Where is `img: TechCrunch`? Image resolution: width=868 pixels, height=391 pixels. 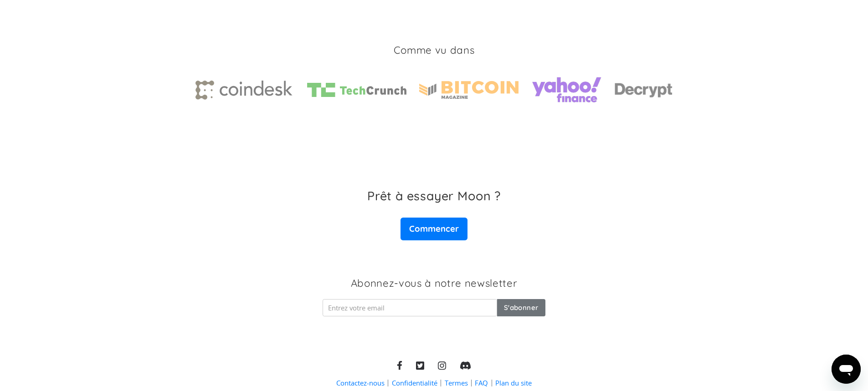 img: TechCrunch is located at coordinates (357, 90).